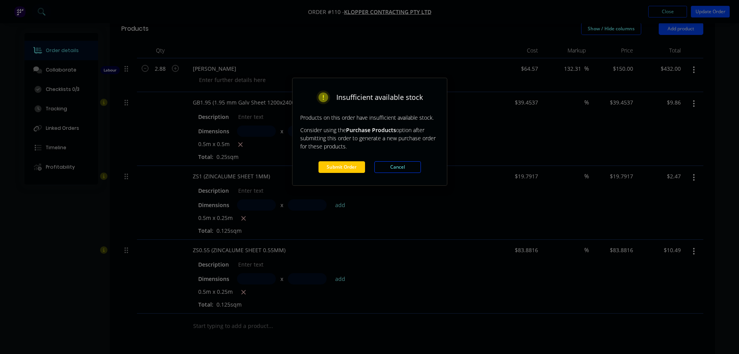  What do you see at coordinates (370, 138) in the screenshot?
I see `p: Consider using the option after submitting this order to generate a new purchase order for these ...` at bounding box center [370, 138].